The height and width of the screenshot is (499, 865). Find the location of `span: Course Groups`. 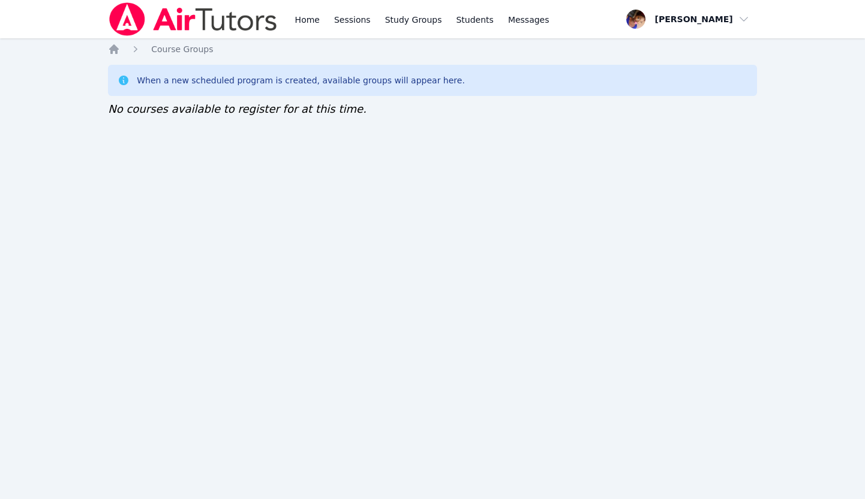

span: Course Groups is located at coordinates (182, 49).